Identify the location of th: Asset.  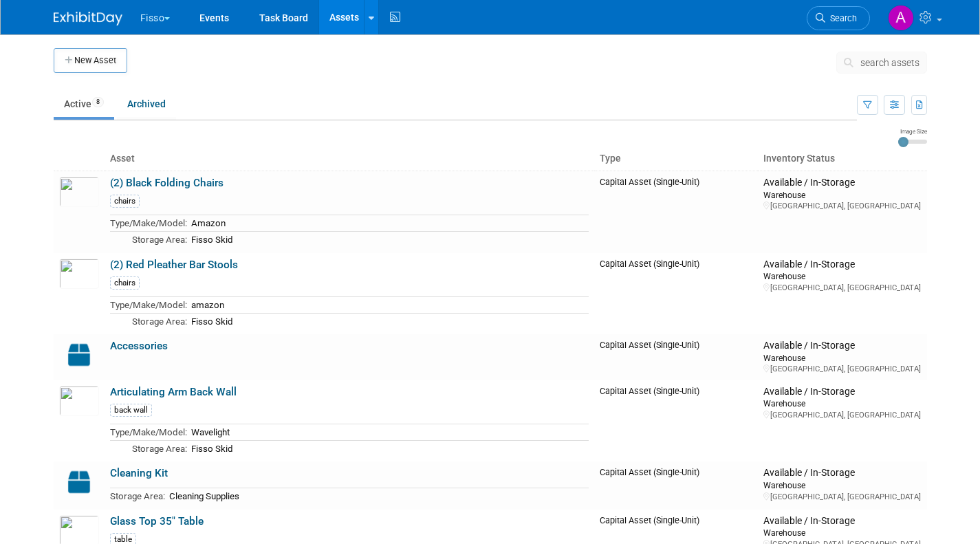
(350, 159).